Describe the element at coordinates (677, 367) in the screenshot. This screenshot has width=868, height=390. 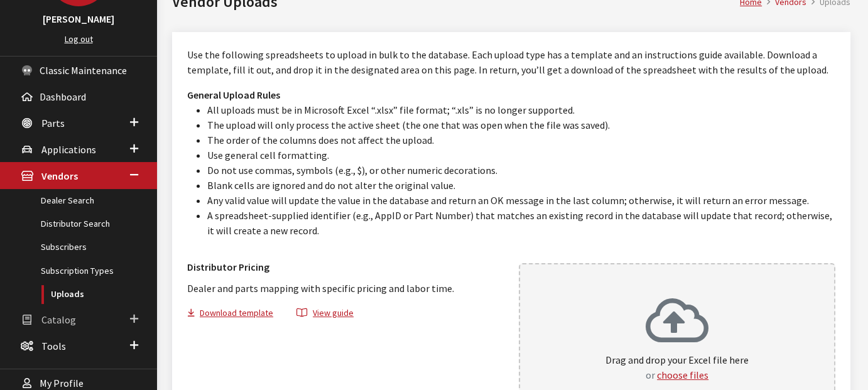
I see `p: Drag and drop your Excel file here` at that location.